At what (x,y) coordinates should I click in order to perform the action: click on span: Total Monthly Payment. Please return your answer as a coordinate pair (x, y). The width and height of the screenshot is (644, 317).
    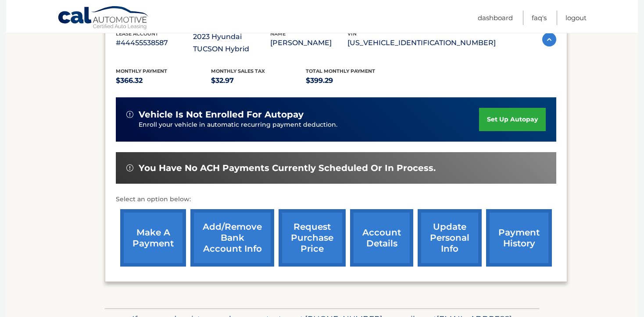
    Looking at the image, I should click on (340, 71).